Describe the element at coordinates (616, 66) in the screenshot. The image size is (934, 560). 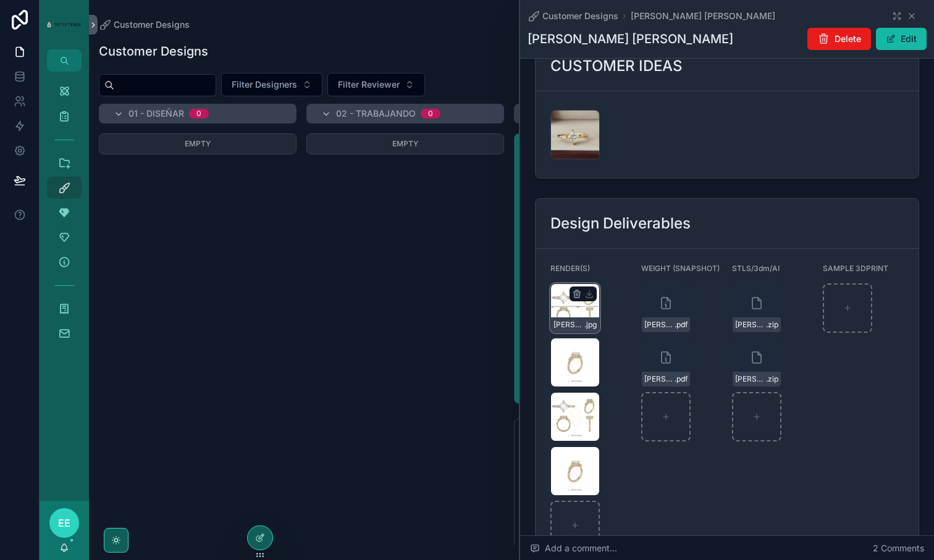
I see `h2: CUSTOMER IDEAS` at that location.